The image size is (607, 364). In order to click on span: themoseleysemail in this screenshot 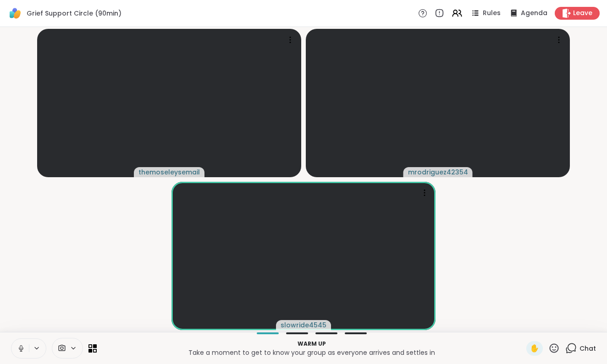, I will do `click(169, 172)`.